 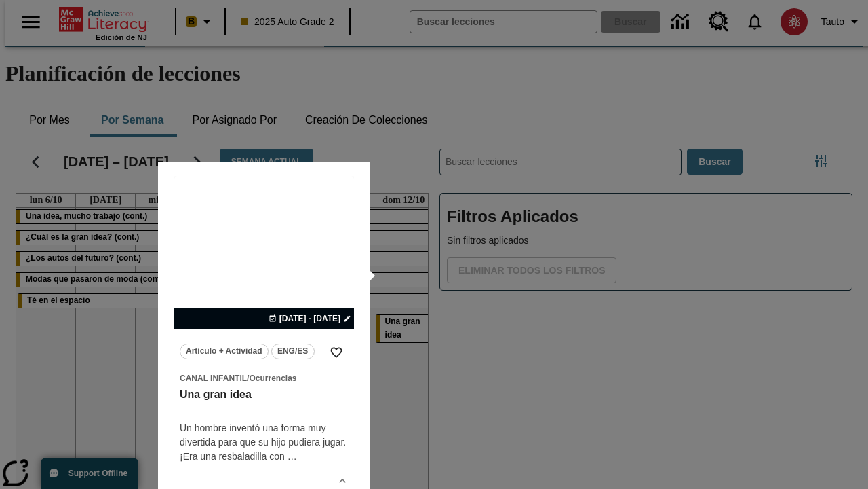 What do you see at coordinates (263, 442) in the screenshot?
I see `div: Un hombre inventó una forma muy divertida para que su hijo pudiera jugar. ¡Era una resbaladilla con` at bounding box center [263, 442].